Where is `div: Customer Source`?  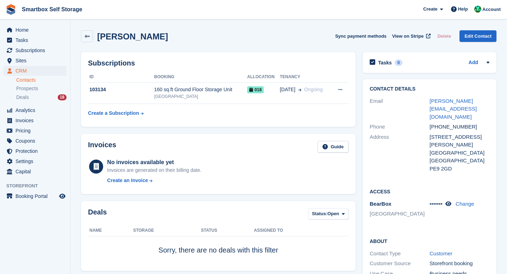
div: Customer Source is located at coordinates (399, 263).